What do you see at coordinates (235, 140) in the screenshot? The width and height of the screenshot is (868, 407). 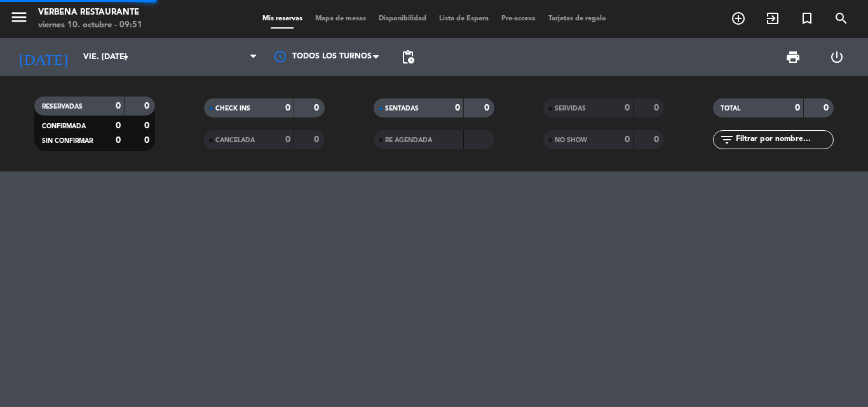 I see `span: CANCELADA` at bounding box center [235, 140].